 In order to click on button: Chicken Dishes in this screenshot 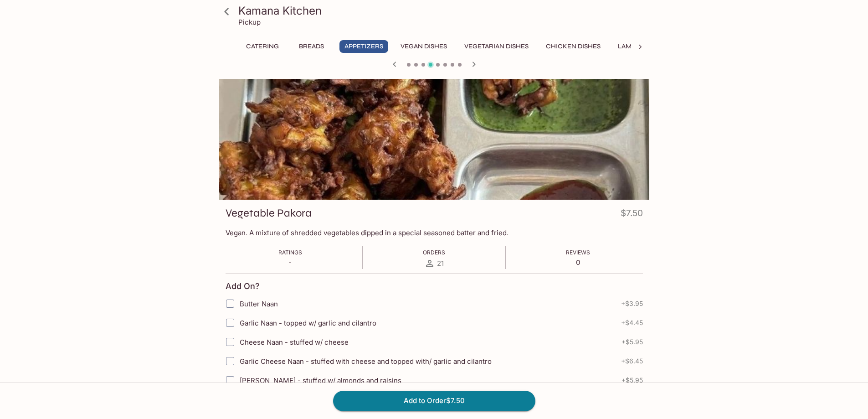, I will do `click(573, 47)`.